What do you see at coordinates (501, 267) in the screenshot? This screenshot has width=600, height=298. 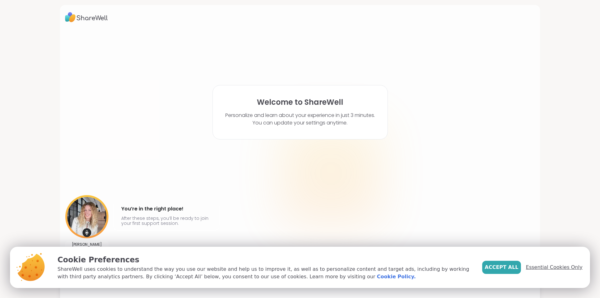 I see `span: Accept All` at bounding box center [501, 267].